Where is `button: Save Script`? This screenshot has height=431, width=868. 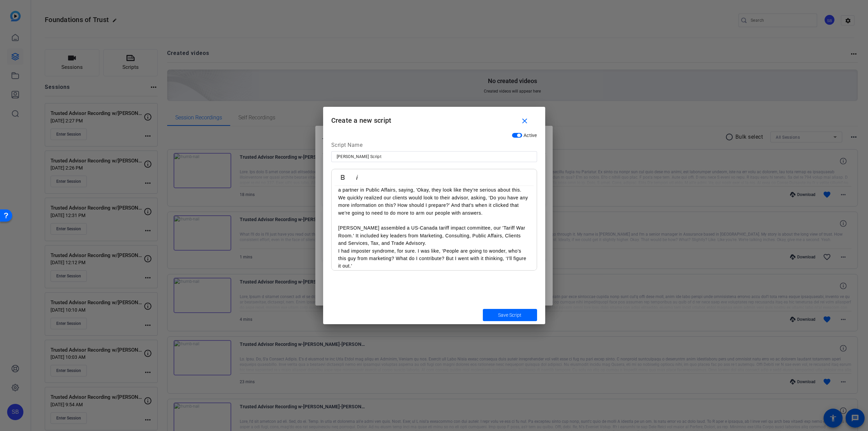
button: Save Script is located at coordinates (510, 315).